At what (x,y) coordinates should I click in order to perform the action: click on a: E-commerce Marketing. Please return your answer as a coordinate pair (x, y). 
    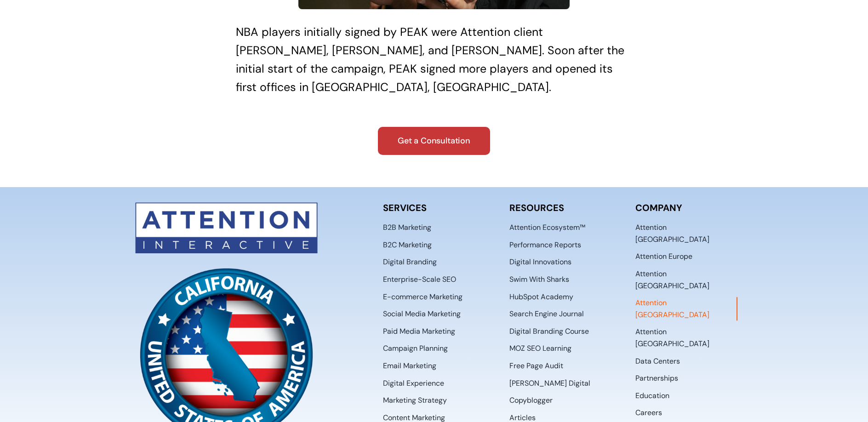
    Looking at the image, I should click on (434, 297).